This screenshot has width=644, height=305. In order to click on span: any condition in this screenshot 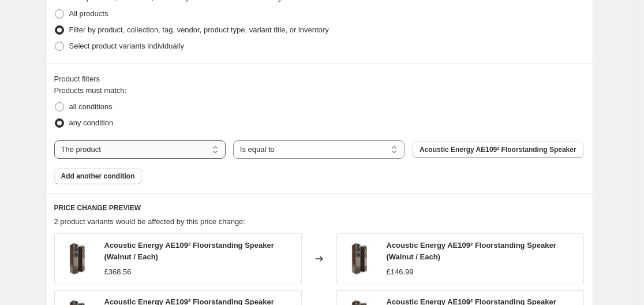, I will do `click(91, 122)`.